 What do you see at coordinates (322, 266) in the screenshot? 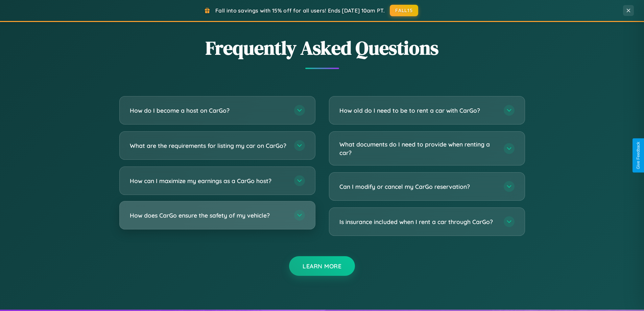
I see `button: Learn More` at bounding box center [322, 266].